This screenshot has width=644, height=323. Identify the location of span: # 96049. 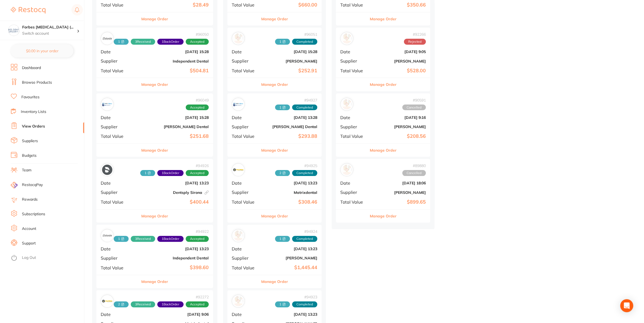
(197, 100).